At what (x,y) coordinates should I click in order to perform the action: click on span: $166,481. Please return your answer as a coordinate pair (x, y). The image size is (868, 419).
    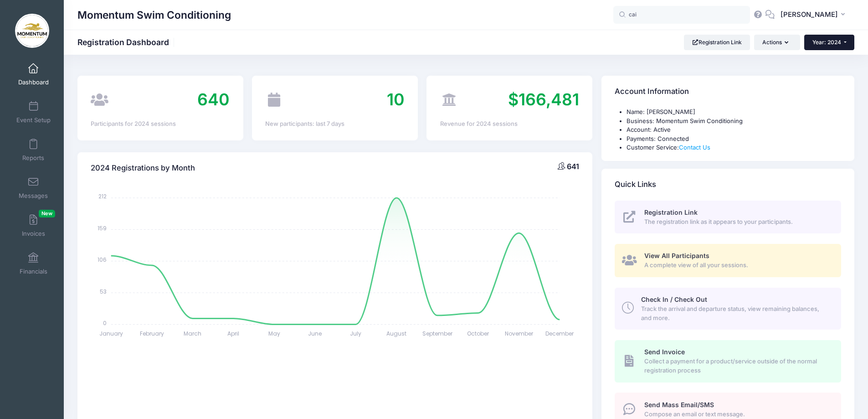
    Looking at the image, I should click on (543, 99).